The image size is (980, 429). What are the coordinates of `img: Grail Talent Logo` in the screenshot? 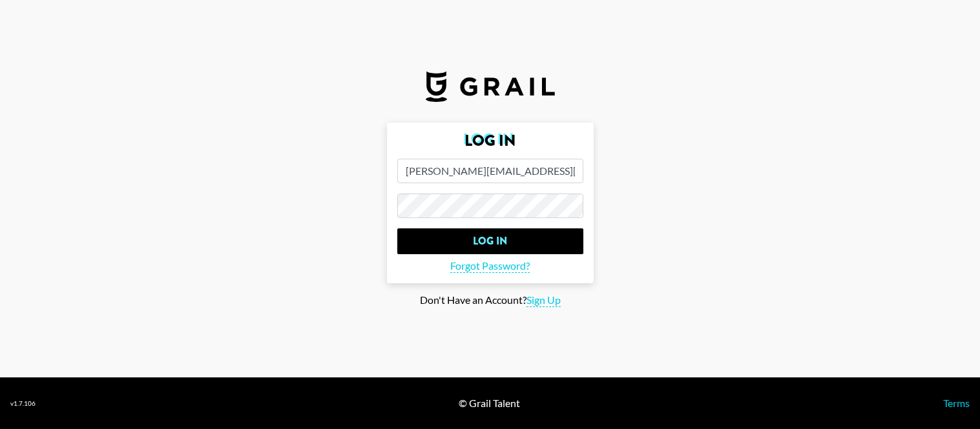 It's located at (490, 86).